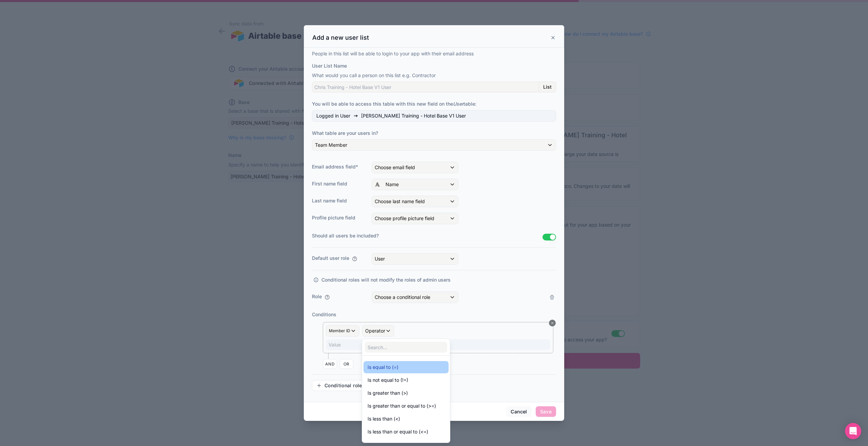 The height and width of the screenshot is (446, 868). I want to click on span: Is less than or equal to (<=), so click(398, 431).